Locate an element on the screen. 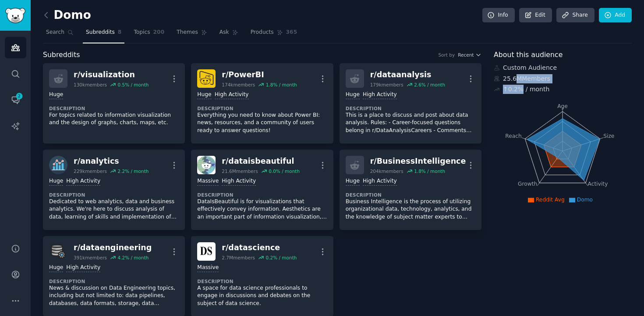 The height and width of the screenshot is (316, 644). div: 21.6M members is located at coordinates (240, 171).